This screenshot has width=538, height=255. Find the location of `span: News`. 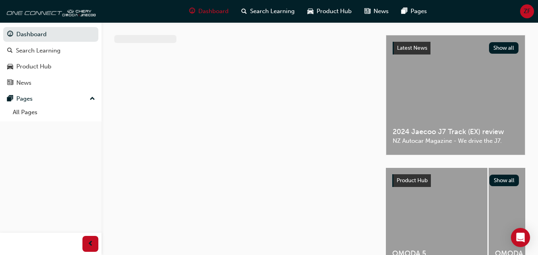

span: News is located at coordinates (381, 11).